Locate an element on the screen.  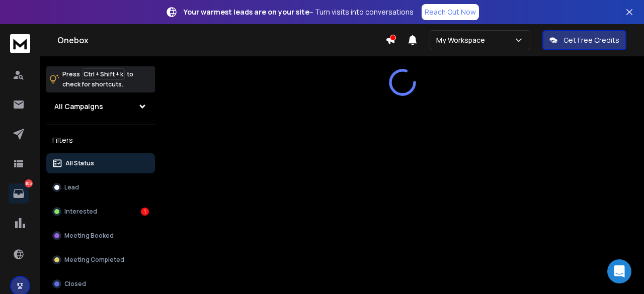
p: Press to check for shortcuts. is located at coordinates (98, 79).